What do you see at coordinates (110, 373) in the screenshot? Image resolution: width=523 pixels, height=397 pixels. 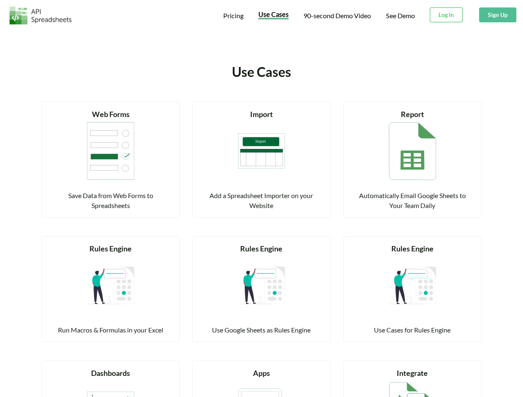 I see `div: Dashboards` at bounding box center [110, 373].